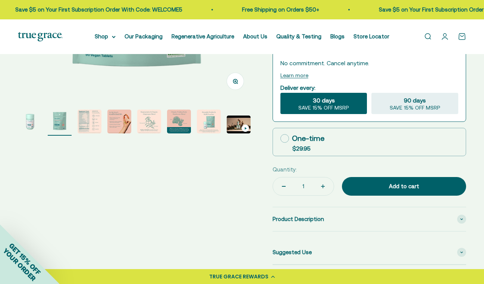 This screenshot has width=484, height=284. I want to click on span: GET 15% OFF, so click(25, 259).